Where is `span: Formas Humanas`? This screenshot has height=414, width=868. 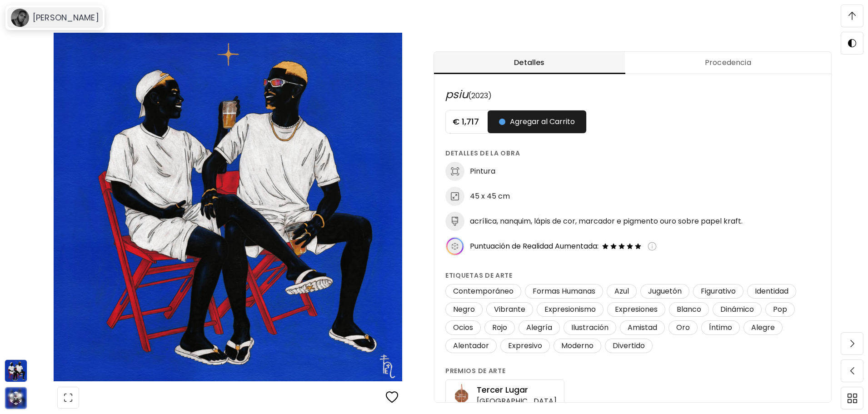
span: Formas Humanas is located at coordinates (564, 291).